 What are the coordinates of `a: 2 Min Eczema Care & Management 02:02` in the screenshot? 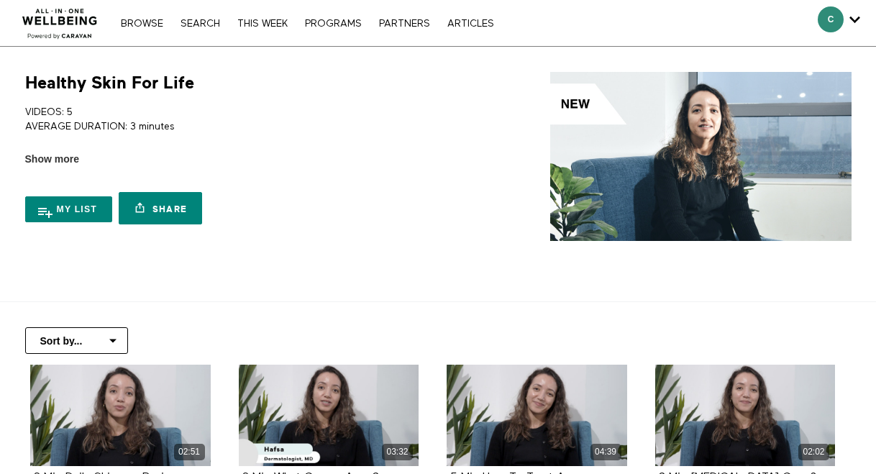 It's located at (745, 415).